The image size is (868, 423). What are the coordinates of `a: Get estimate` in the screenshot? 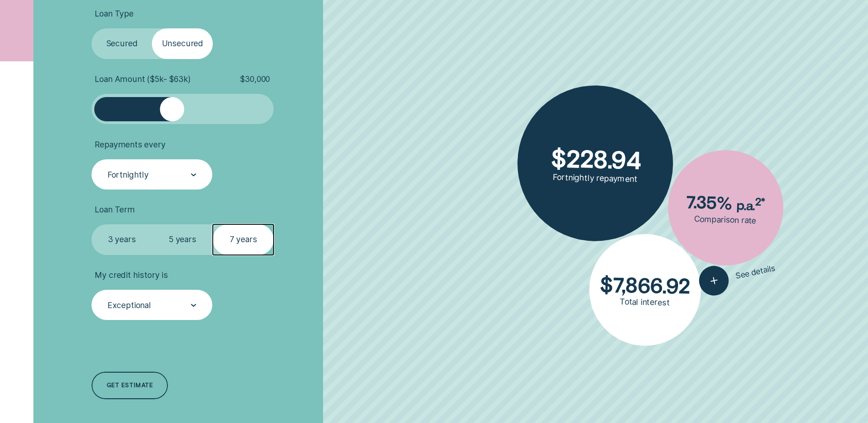 It's located at (130, 386).